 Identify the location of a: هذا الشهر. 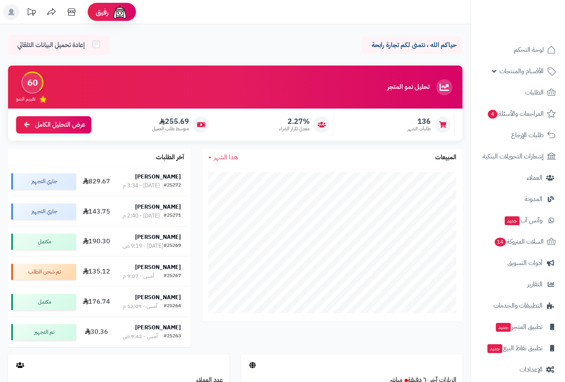
(223, 157).